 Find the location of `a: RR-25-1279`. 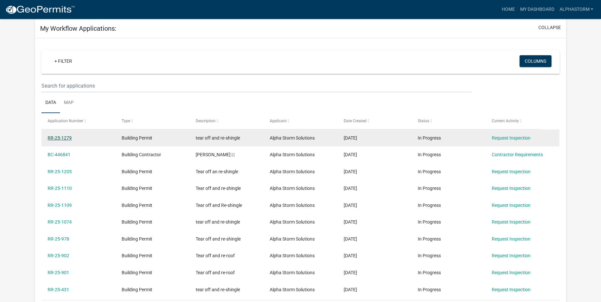

a: RR-25-1279 is located at coordinates (60, 138).